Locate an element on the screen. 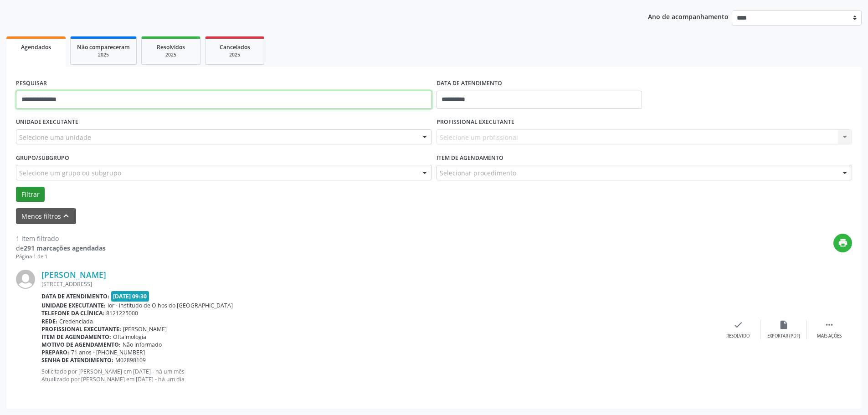  label: PROFISSIONAL EXECUTANTE is located at coordinates (476, 122).